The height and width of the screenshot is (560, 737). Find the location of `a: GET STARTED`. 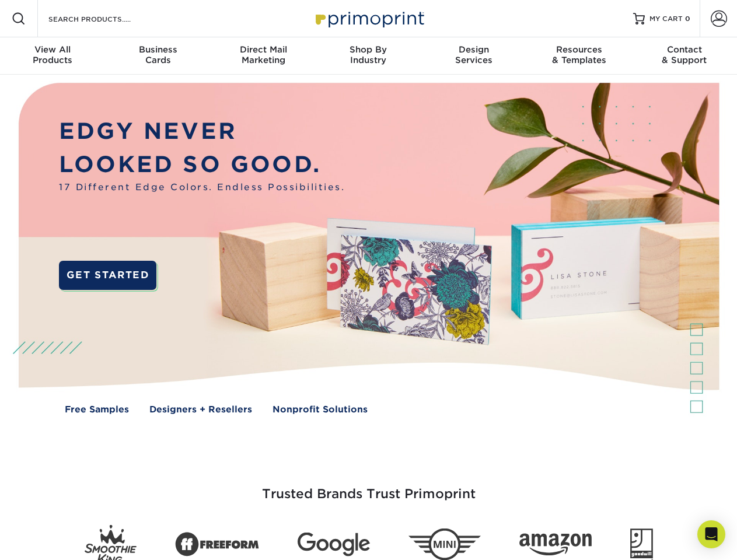

a: GET STARTED is located at coordinates (107, 275).